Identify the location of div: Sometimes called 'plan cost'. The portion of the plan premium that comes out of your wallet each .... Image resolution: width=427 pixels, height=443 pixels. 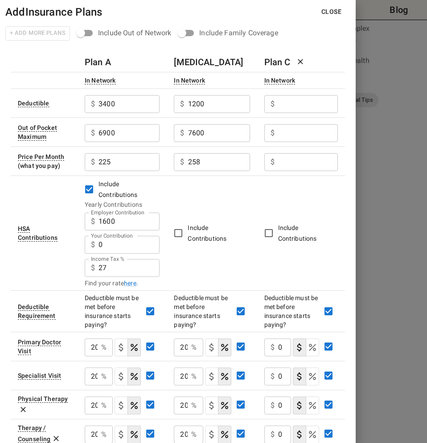
(41, 157).